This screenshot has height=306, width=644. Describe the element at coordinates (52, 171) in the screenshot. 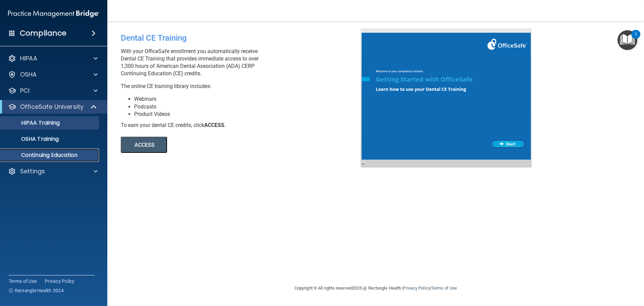

I see `a: Settings` at that location.